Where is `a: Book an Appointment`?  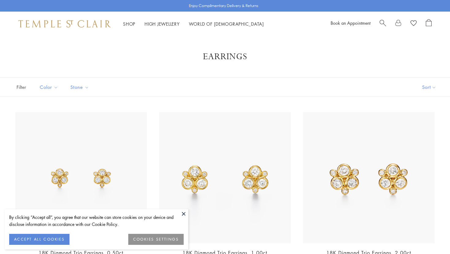 a: Book an Appointment is located at coordinates (350, 23).